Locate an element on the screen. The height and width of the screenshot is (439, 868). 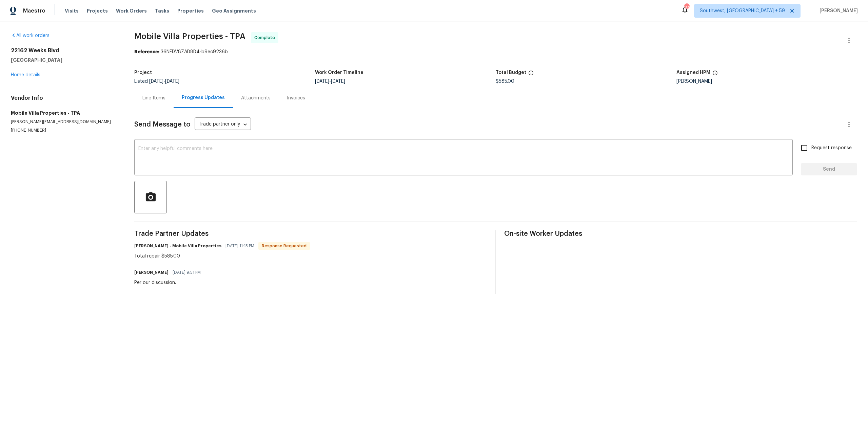
div: Total repair $585.00 is located at coordinates (222, 256).